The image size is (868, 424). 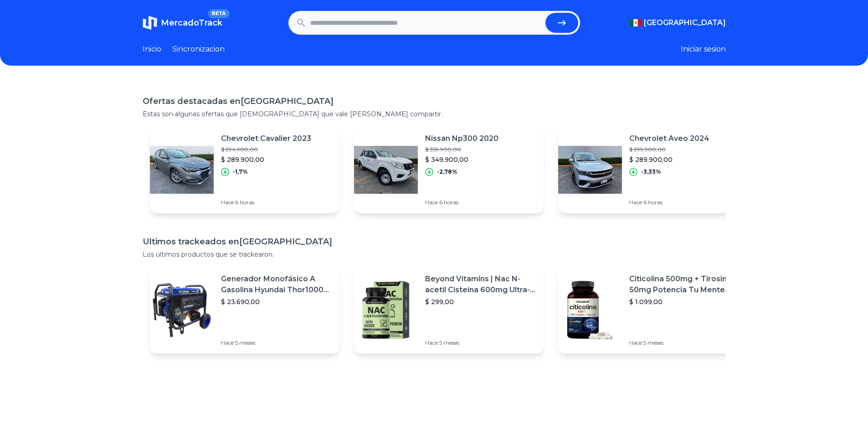 I want to click on a: MercadoTrackBETA, so click(x=182, y=23).